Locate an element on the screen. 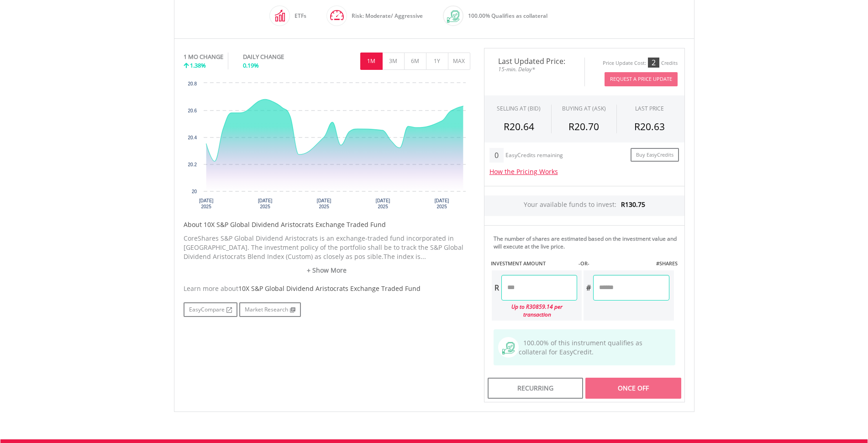 This screenshot has height=443, width=868. span: BUYING AT (ASK) is located at coordinates (584, 108).